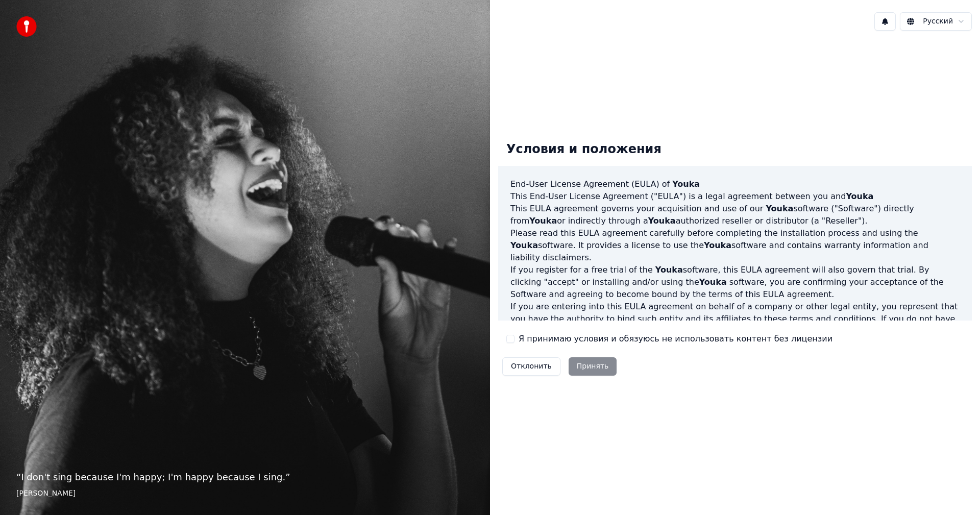 The width and height of the screenshot is (980, 515). Describe the element at coordinates (245, 477) in the screenshot. I see `p: “ I don't sing because I'm happy; I'm happy because I sing. ”` at that location.